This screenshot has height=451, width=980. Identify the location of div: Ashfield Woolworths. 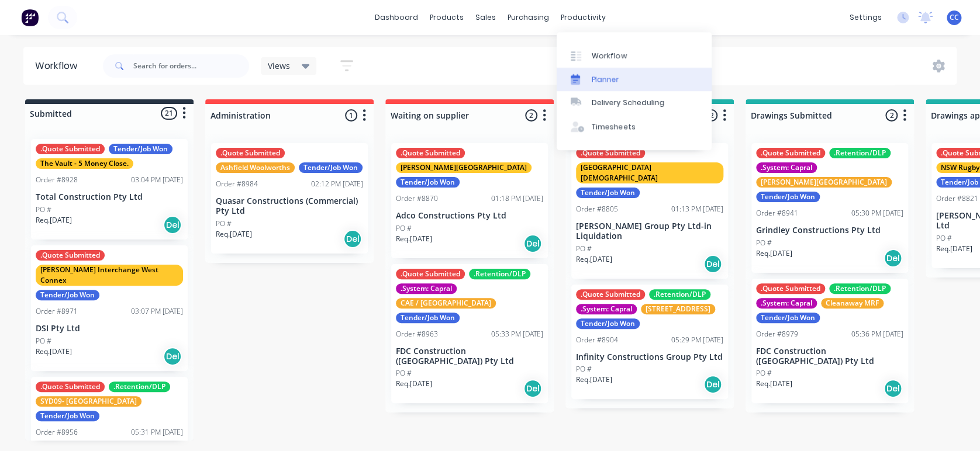
(255, 168).